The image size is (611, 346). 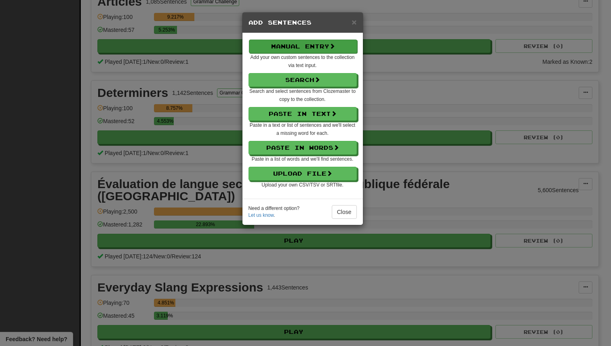 I want to click on h5: Add Sentences, so click(x=302, y=23).